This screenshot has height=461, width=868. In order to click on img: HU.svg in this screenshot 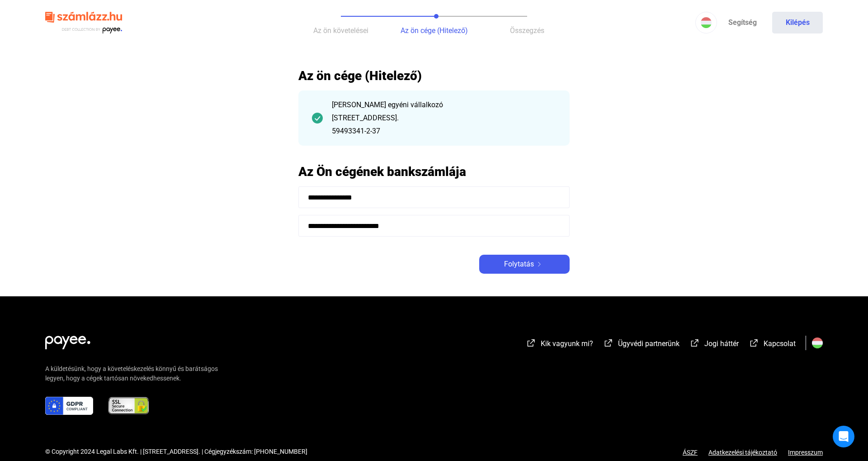, I will do `click(817, 342)`.